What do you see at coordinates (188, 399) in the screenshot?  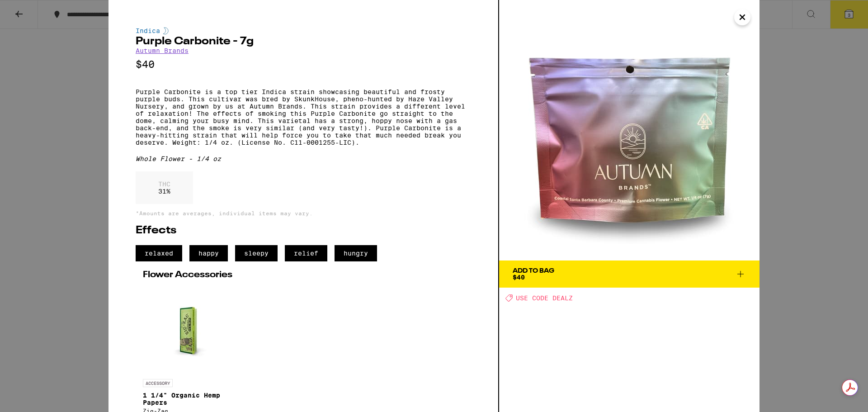 I see `p: 1 1/4" Organic Hemp Papers` at bounding box center [188, 399].